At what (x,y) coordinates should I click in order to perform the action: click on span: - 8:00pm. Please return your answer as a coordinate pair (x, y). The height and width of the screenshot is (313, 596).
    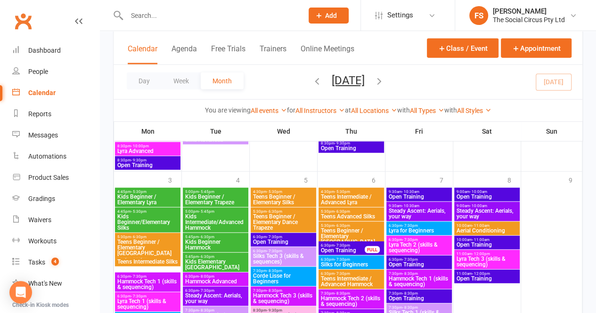
    Looking at the image, I should click on (206, 277).